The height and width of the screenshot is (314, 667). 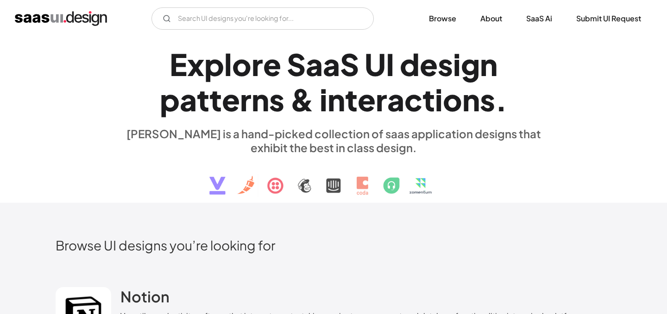 What do you see at coordinates (334, 82) in the screenshot?
I see `h1: Explore SaaS UI design patterns & interactions.` at bounding box center [334, 82].